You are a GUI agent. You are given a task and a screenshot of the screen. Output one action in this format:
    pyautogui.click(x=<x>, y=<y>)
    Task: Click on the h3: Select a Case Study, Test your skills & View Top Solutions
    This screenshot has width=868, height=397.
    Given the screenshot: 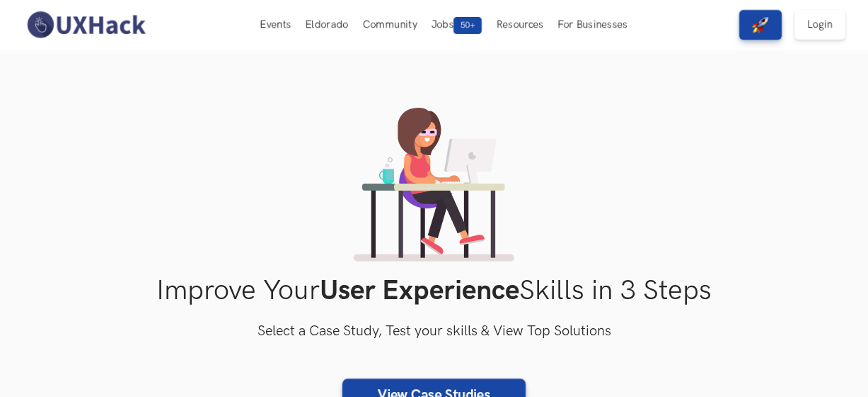 What is the action you would take?
    pyautogui.click(x=435, y=331)
    